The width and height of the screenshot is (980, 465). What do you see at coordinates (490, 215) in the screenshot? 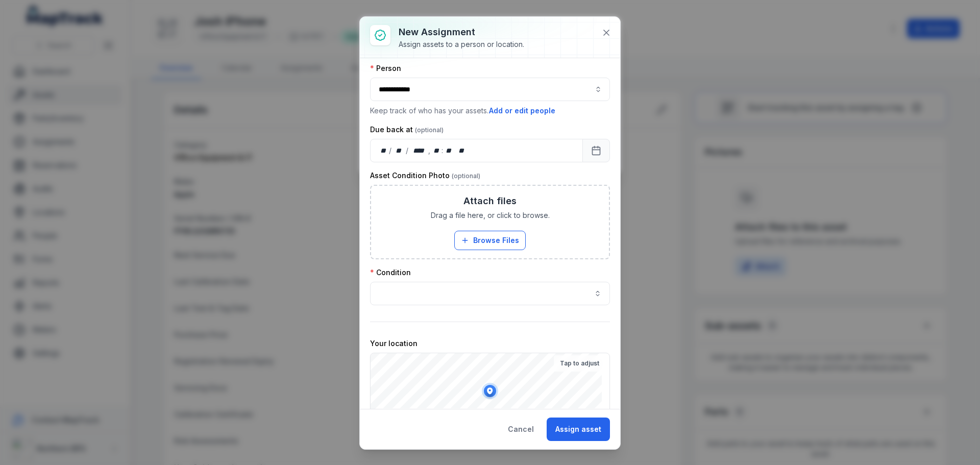
I see `span: Drag a file here, or click to browse.` at bounding box center [490, 215].